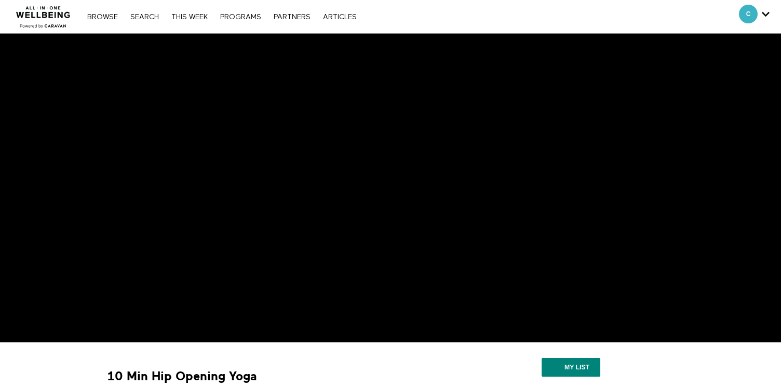  What do you see at coordinates (222, 17) in the screenshot?
I see `nav: Primary` at bounding box center [222, 17].